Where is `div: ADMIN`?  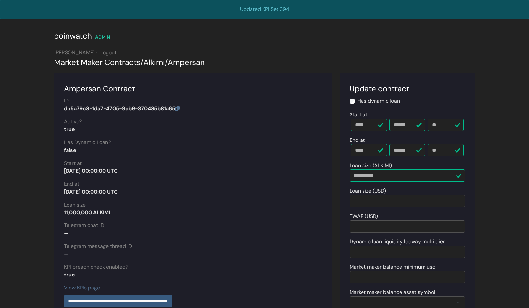
div: ADMIN is located at coordinates (103, 37).